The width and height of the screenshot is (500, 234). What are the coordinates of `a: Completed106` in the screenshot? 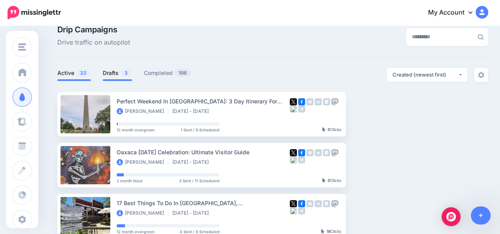 It's located at (167, 73).